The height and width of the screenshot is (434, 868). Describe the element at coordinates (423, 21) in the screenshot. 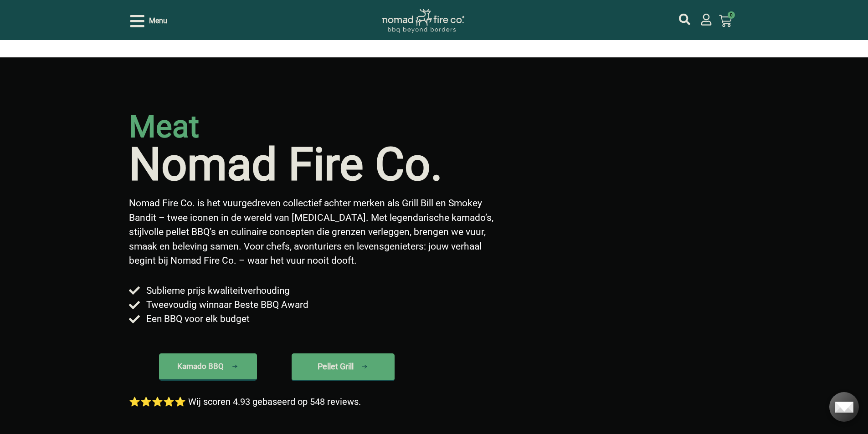

I see `img: Nomad Logo` at that location.